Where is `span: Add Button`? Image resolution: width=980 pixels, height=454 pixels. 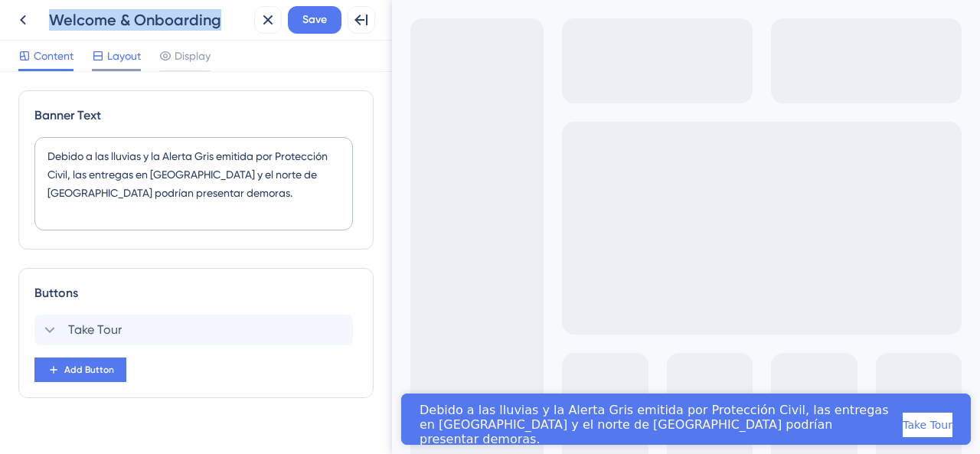 span: Add Button is located at coordinates (89, 370).